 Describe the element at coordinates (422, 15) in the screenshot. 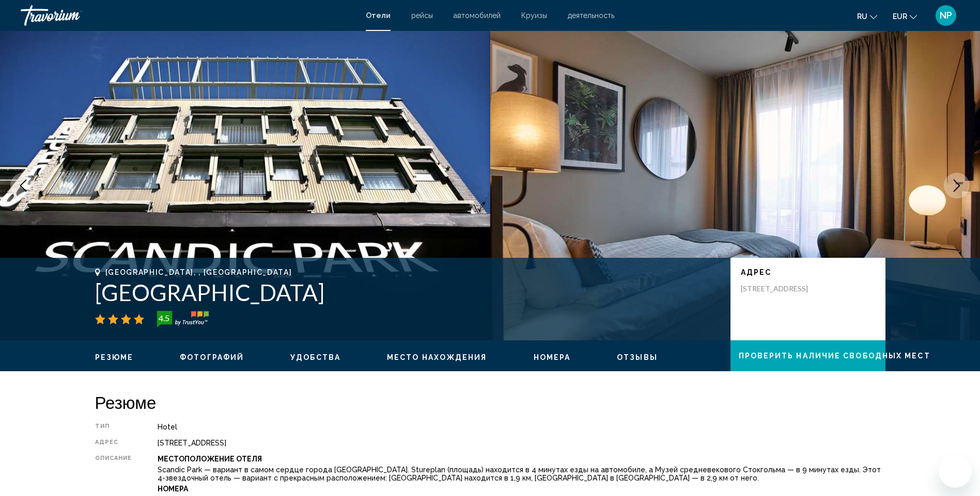

I see `span: рейсы` at that location.